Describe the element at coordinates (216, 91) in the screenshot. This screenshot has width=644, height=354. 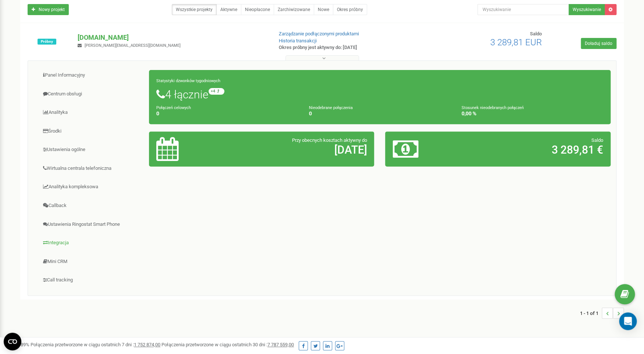
I see `small: +4` at that location.